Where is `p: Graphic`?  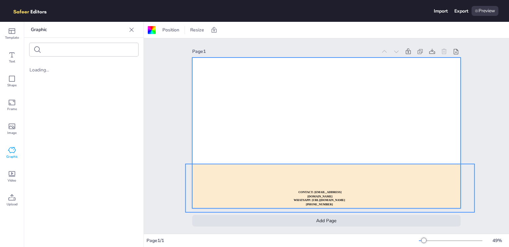 p: Graphic is located at coordinates (78, 30).